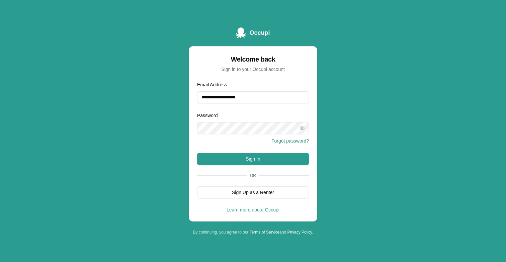  Describe the element at coordinates (290, 141) in the screenshot. I see `button: Forgot password?` at that location.